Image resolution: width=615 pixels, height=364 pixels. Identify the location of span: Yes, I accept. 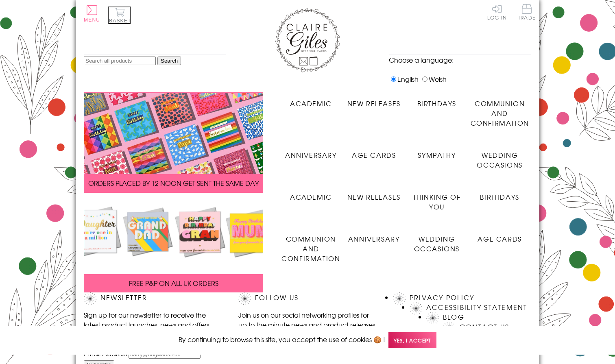
(412, 340).